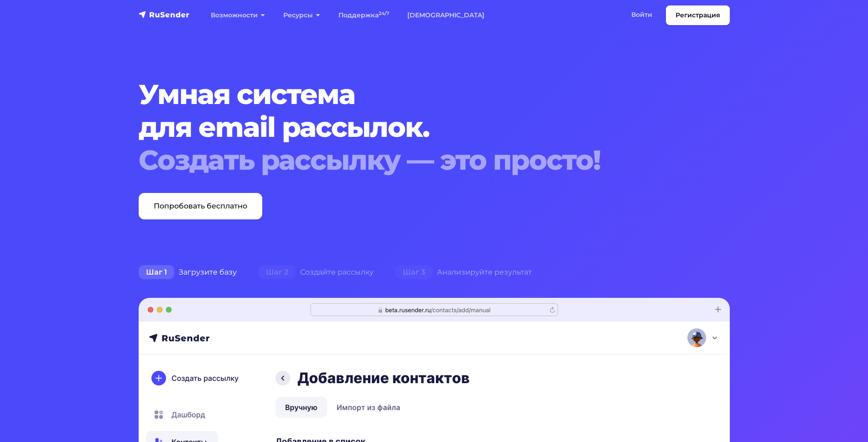 The height and width of the screenshot is (442, 868). Describe the element at coordinates (463, 273) in the screenshot. I see `div: Анализируйте результат` at that location.